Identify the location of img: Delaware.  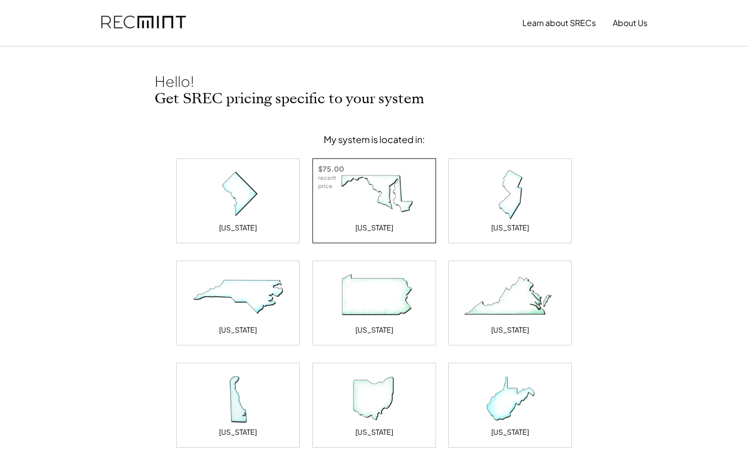
(238, 399).